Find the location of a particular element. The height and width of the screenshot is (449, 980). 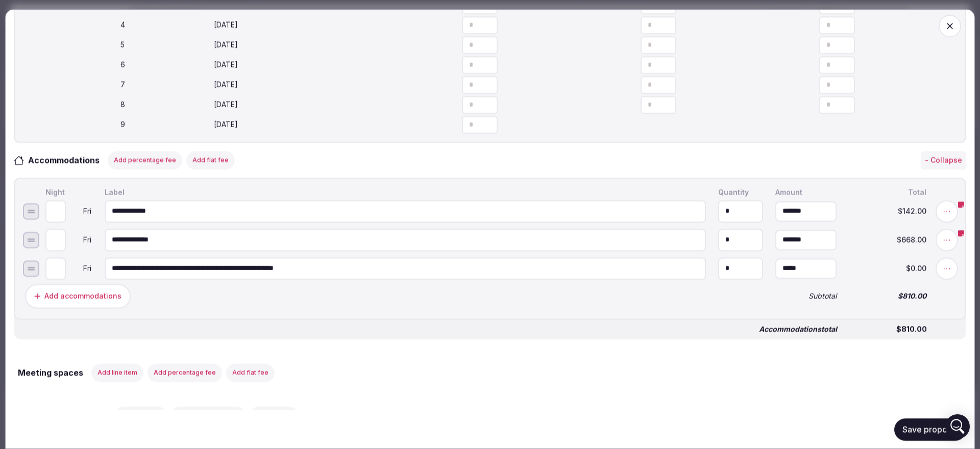

div: 7 is located at coordinates (122, 84).